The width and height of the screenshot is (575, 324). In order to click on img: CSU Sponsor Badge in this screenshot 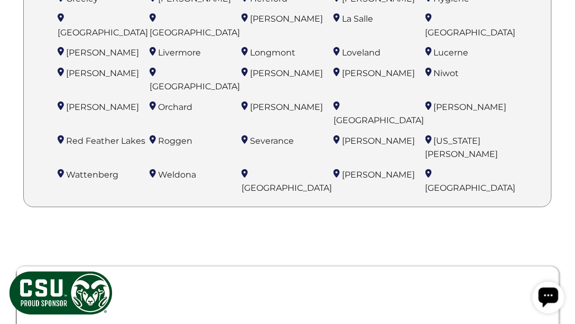, I will do `click(61, 293)`.